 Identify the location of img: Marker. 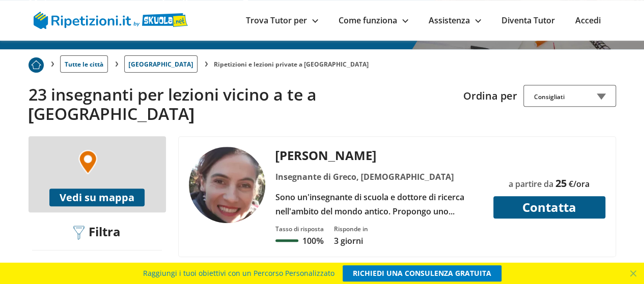
(88, 162).